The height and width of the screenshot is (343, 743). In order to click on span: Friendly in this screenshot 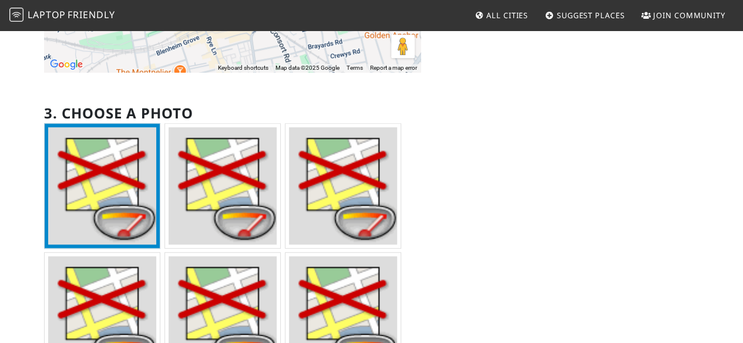, I will do `click(91, 15)`.